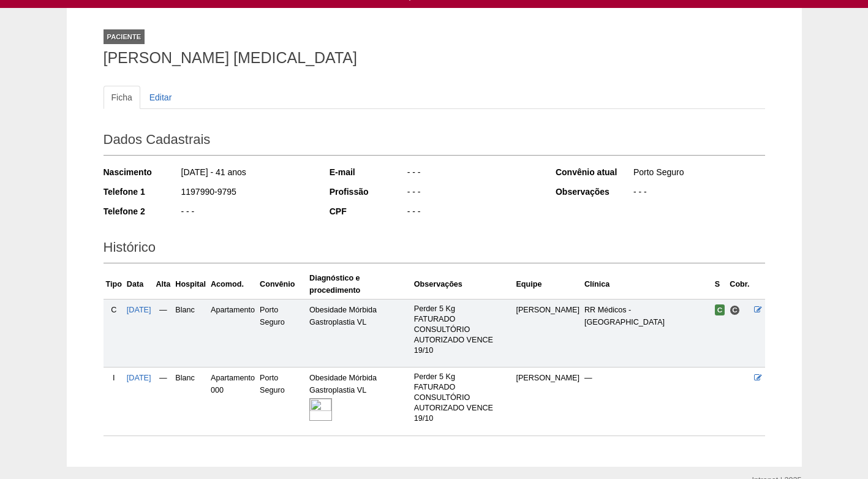 The image size is (868, 479). Describe the element at coordinates (647, 284) in the screenshot. I see `th: Clínica` at that location.